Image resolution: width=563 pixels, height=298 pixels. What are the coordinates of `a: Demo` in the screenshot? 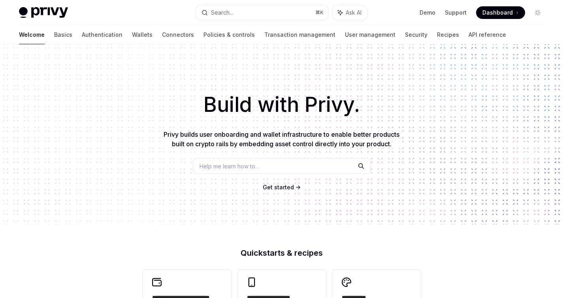 It's located at (428, 13).